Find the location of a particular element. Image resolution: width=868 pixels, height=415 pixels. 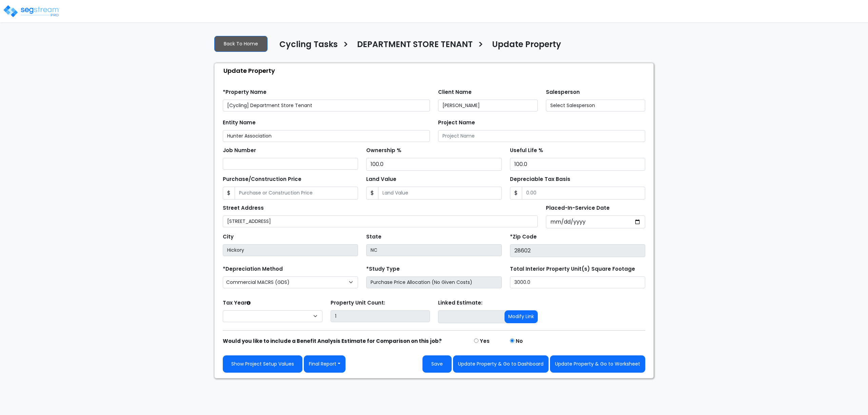

label: Ownership % is located at coordinates (384, 150).